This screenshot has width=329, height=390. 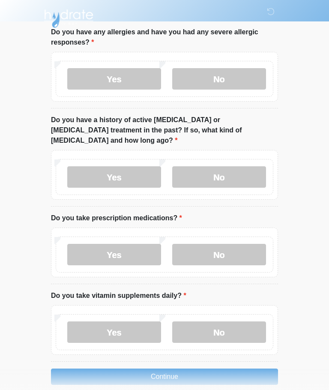 I want to click on img: Hydrate IV Bar - Arcadia Logo, so click(x=69, y=17).